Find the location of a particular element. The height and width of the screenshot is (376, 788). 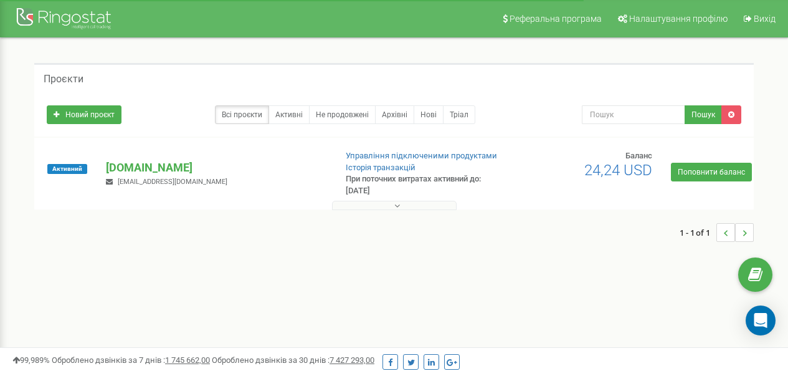

span: Оброблено дзвінків за 7 днів : is located at coordinates (131, 359).